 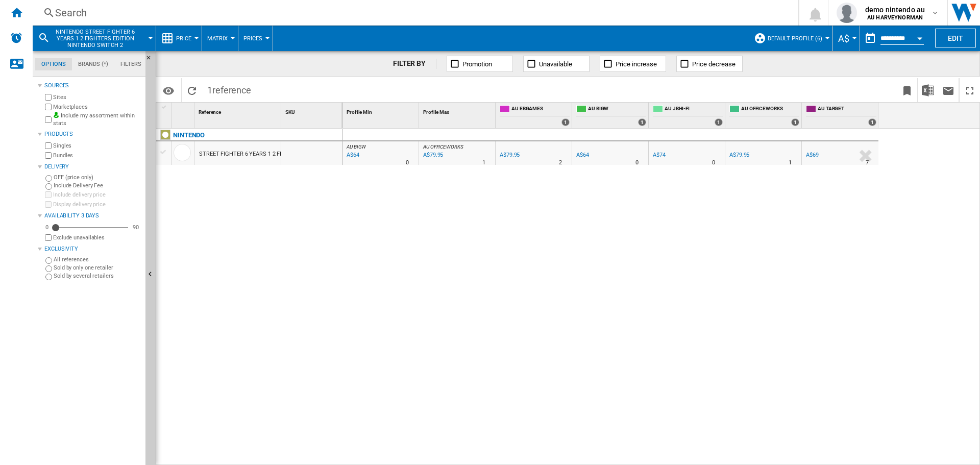 I want to click on input: All references, so click(x=49, y=261).